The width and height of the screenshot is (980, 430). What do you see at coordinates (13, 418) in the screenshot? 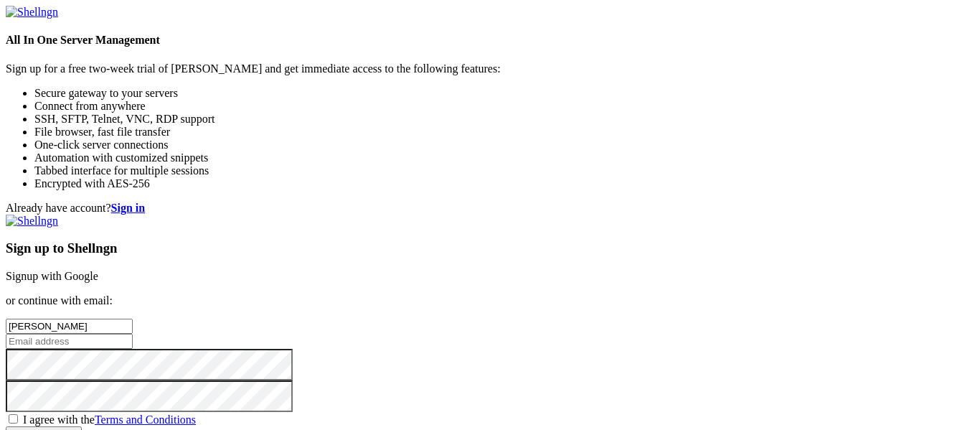
I see `input: I agree with theTerms and Conditions` at bounding box center [13, 418].